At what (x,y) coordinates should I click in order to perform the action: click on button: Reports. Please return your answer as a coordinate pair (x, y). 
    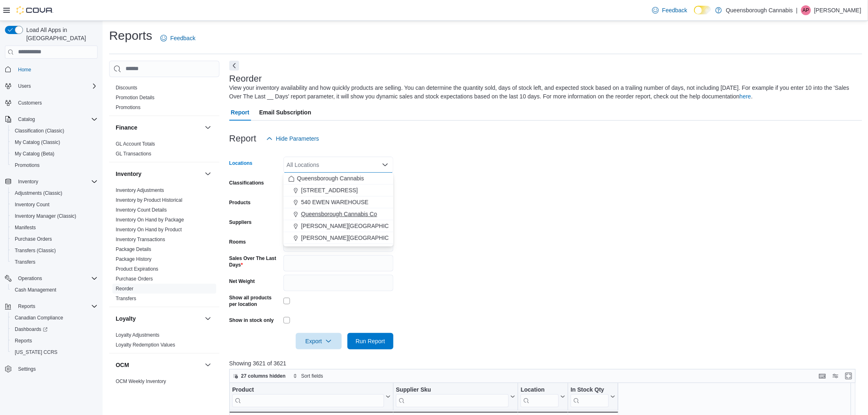
    Looking at the image, I should click on (55, 341).